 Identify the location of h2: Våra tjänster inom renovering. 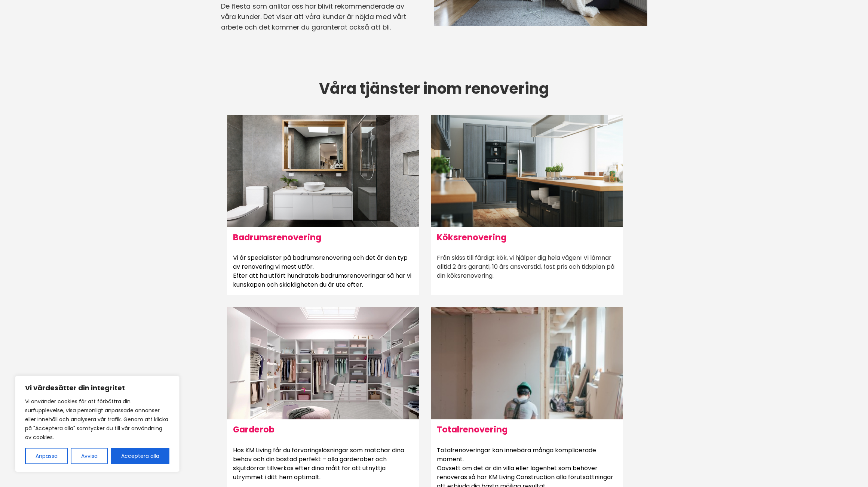
(434, 88).